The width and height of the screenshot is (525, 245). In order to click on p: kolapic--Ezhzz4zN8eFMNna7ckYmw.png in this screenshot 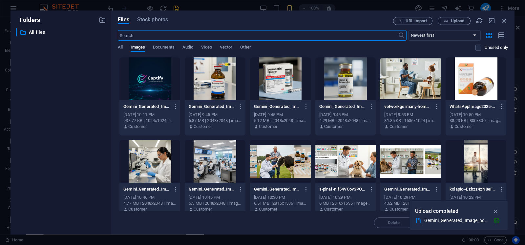, I will do `click(473, 189)`.